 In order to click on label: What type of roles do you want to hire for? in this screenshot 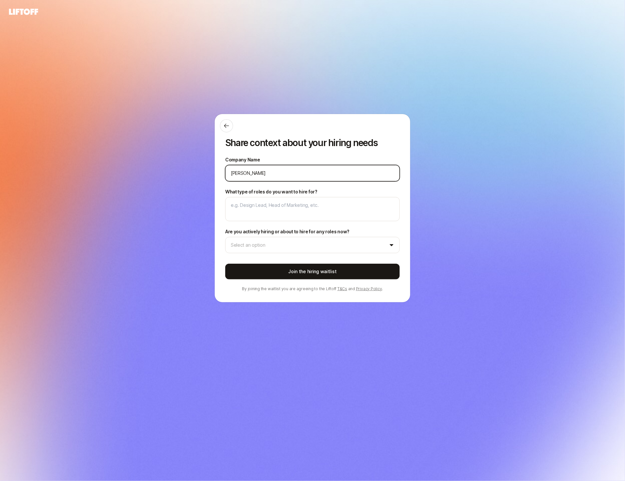, I will do `click(313, 192)`.